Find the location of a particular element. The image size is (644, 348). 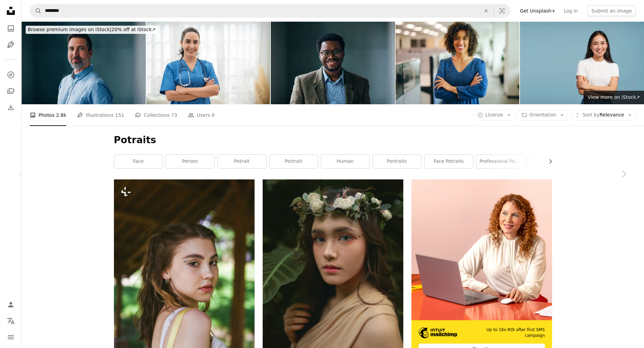

img: Confident Businessman Smiling in a Casual Suit and Glasses Indoors is located at coordinates (333, 63).